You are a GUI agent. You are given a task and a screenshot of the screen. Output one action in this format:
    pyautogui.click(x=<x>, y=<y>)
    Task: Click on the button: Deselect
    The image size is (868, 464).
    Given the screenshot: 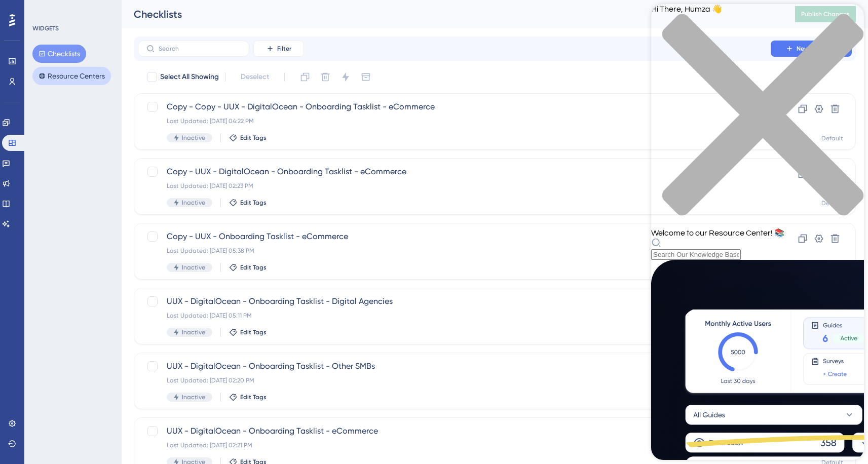 What is the action you would take?
    pyautogui.click(x=255, y=77)
    